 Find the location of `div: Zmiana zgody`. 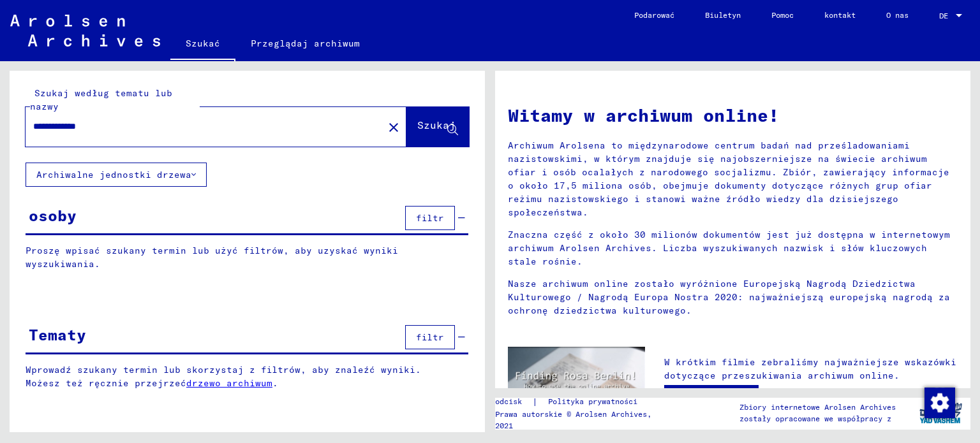

div: Zmiana zgody is located at coordinates (940, 403).